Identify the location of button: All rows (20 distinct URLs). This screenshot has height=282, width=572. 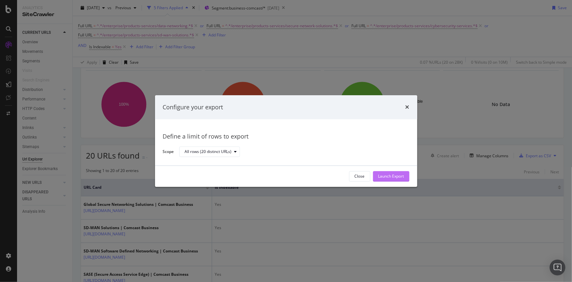
(209, 152).